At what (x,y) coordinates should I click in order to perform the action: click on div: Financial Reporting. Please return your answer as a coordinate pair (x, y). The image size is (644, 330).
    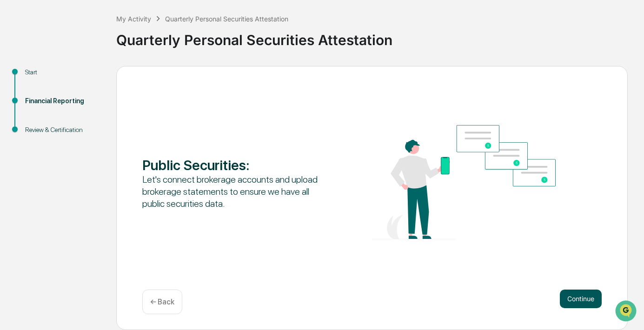
    Looking at the image, I should click on (64, 101).